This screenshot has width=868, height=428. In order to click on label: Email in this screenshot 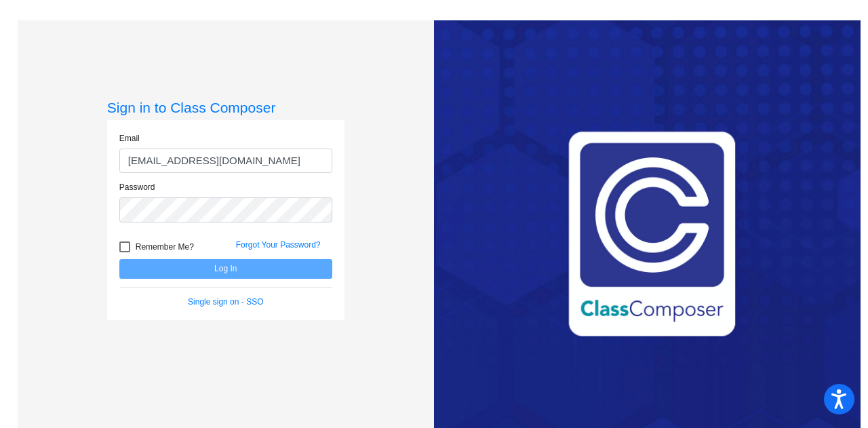, I will do `click(129, 138)`.